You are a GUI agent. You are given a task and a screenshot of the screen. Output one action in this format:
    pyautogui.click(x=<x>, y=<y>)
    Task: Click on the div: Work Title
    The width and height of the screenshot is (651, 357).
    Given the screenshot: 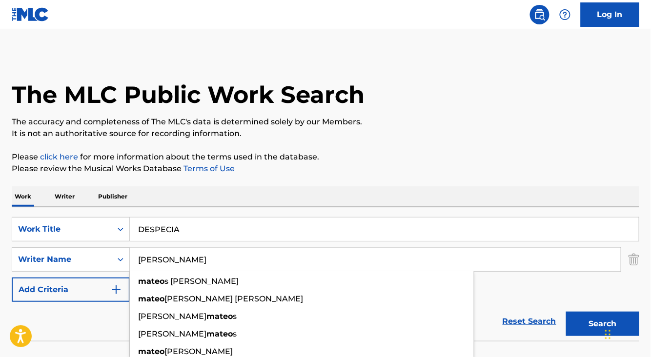 What is the action you would take?
    pyautogui.click(x=62, y=229)
    